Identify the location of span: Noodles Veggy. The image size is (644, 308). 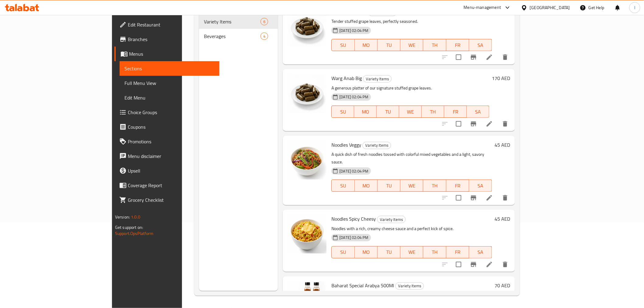
(346, 145).